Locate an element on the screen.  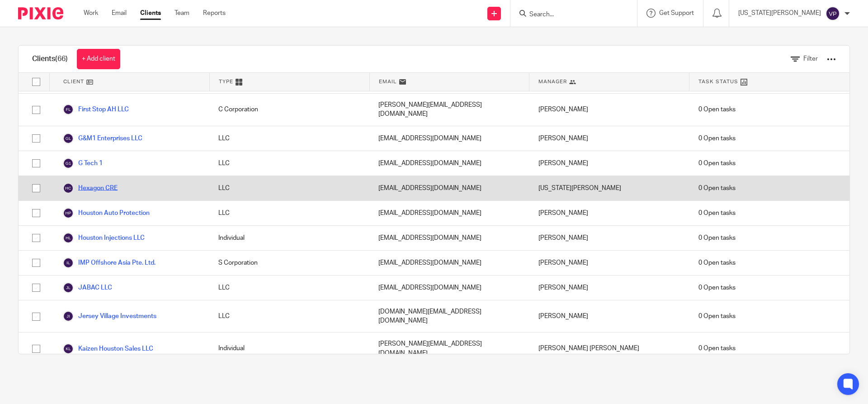
div: C Corporation is located at coordinates (290, 110).